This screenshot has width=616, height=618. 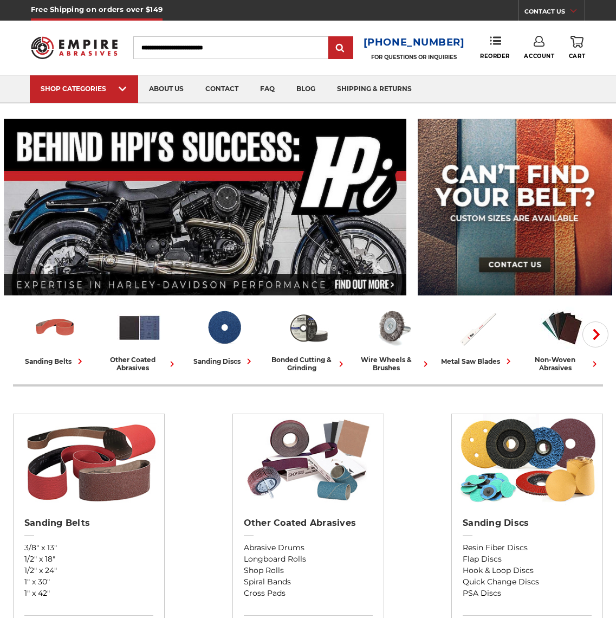 What do you see at coordinates (308, 548) in the screenshot?
I see `a: Abrasive Drums` at bounding box center [308, 548].